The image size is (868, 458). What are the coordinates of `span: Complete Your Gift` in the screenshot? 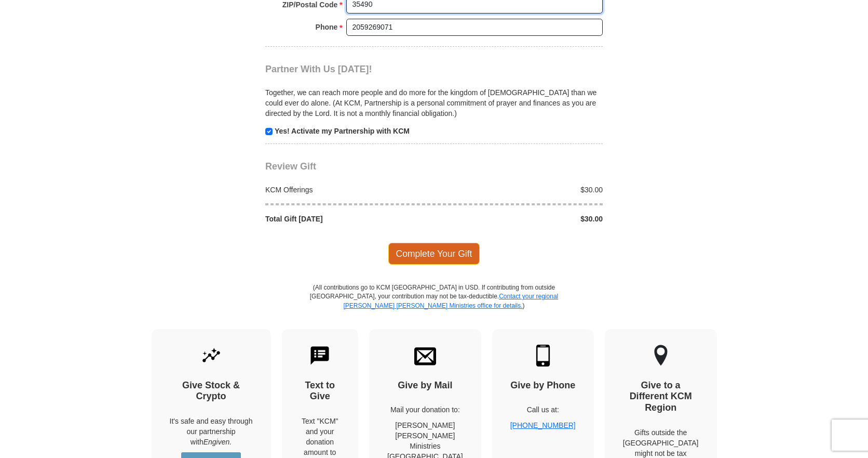 It's located at (434, 253).